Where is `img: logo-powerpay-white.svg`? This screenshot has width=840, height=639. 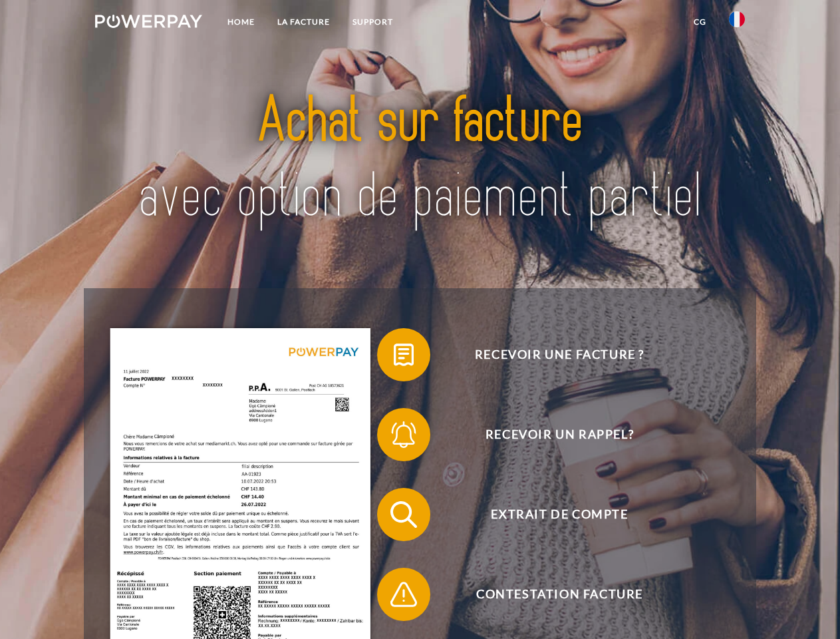 img: logo-powerpay-white.svg is located at coordinates (148, 21).